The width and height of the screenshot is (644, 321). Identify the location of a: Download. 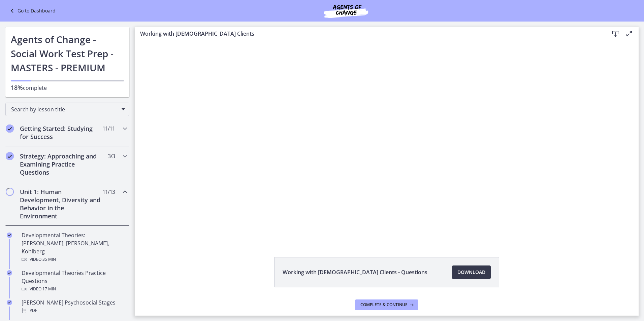
(471, 272).